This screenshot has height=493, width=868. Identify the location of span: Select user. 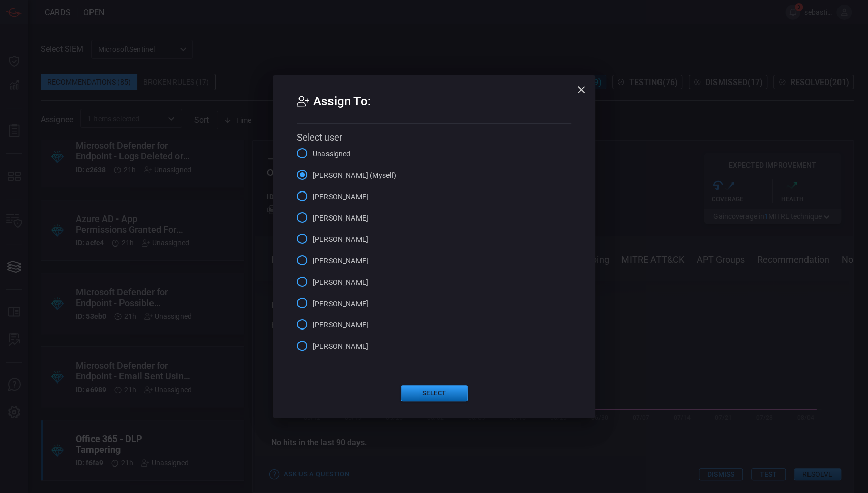
(319, 137).